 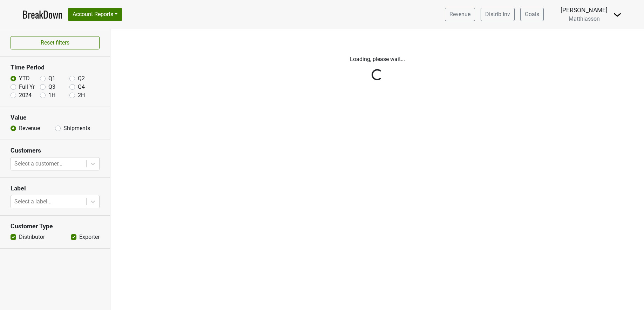 What do you see at coordinates (377, 59) in the screenshot?
I see `p: Loading, please wait...` at bounding box center [377, 59].